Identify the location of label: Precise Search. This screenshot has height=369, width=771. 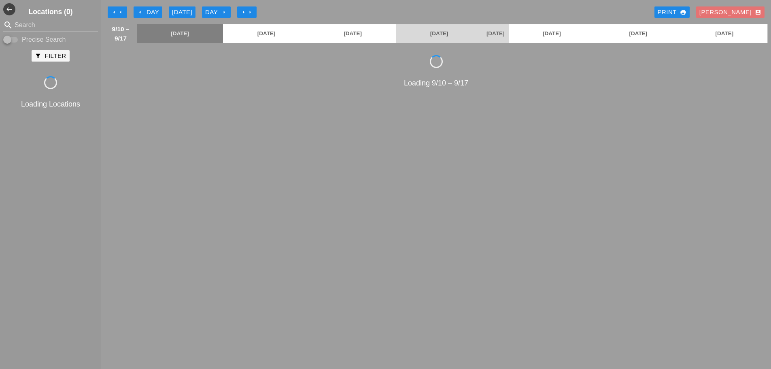
(44, 40).